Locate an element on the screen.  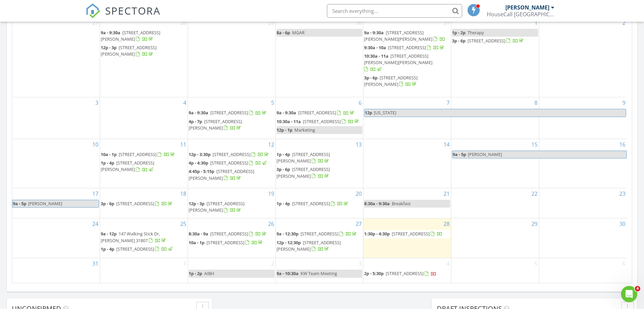
span: 4p - 4:30p is located at coordinates (199, 163).